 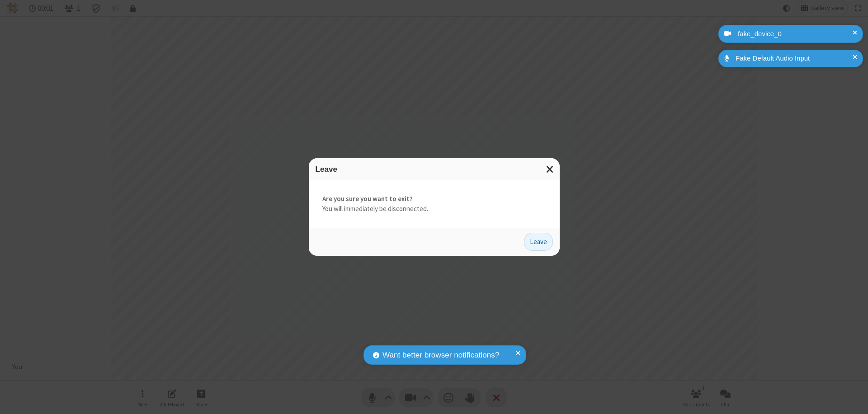 I want to click on h3: Leave, so click(x=434, y=169).